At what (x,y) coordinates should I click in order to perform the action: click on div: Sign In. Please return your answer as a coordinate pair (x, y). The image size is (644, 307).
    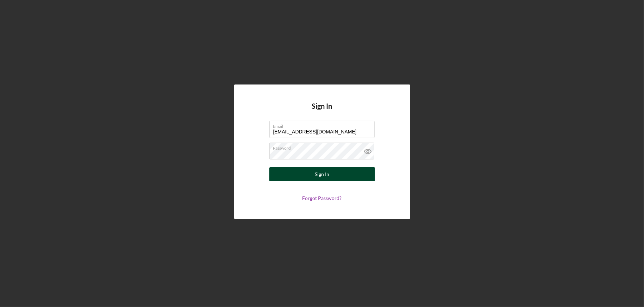
    Looking at the image, I should click on (322, 174).